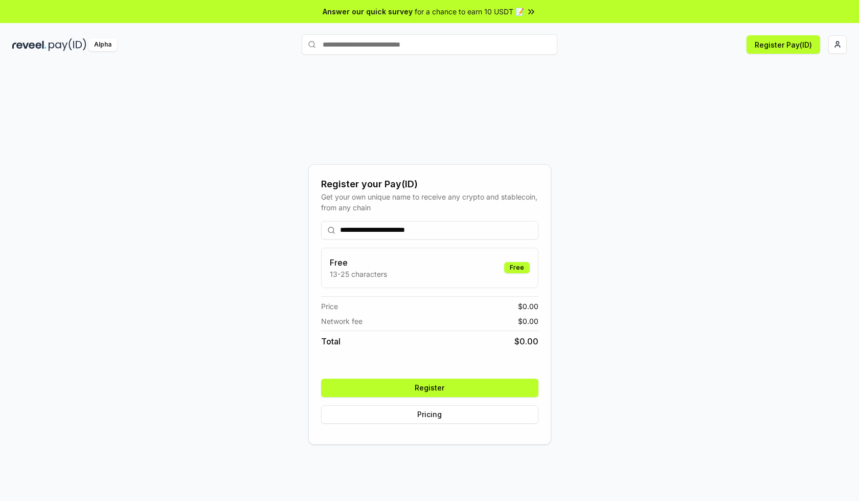 The height and width of the screenshot is (501, 859). Describe the element at coordinates (429, 184) in the screenshot. I see `div: Register your Pay(ID)` at that location.